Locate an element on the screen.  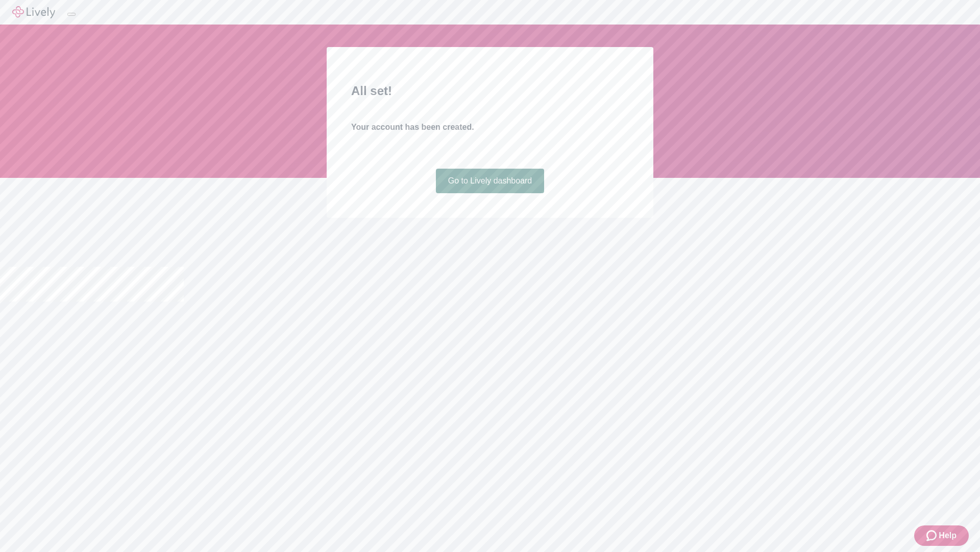
span: Help is located at coordinates (947, 536).